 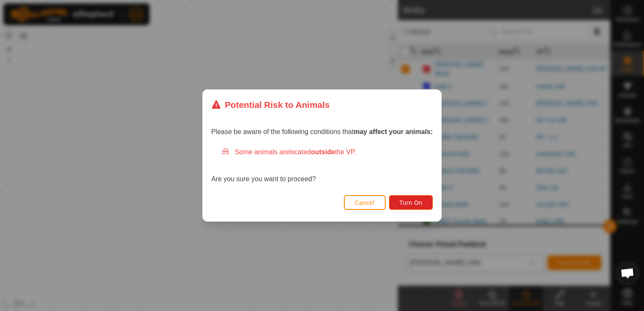 I want to click on button: Turn On, so click(x=411, y=202).